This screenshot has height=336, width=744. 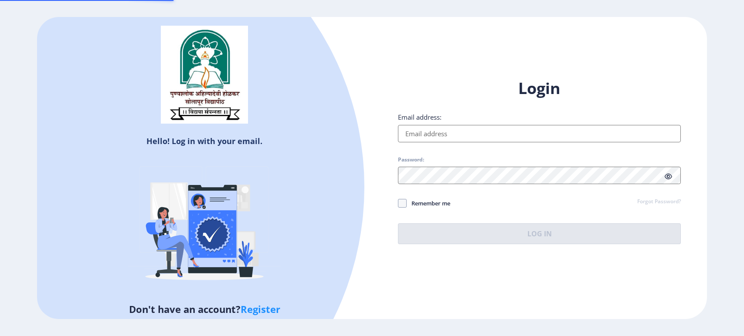 I want to click on input: Email address, so click(x=539, y=134).